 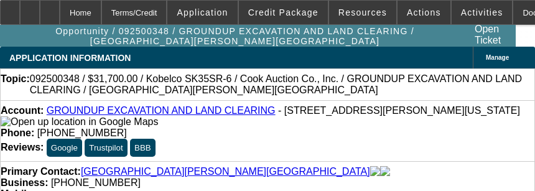 What do you see at coordinates (15, 85) in the screenshot?
I see `strong: Topic:` at bounding box center [15, 85].